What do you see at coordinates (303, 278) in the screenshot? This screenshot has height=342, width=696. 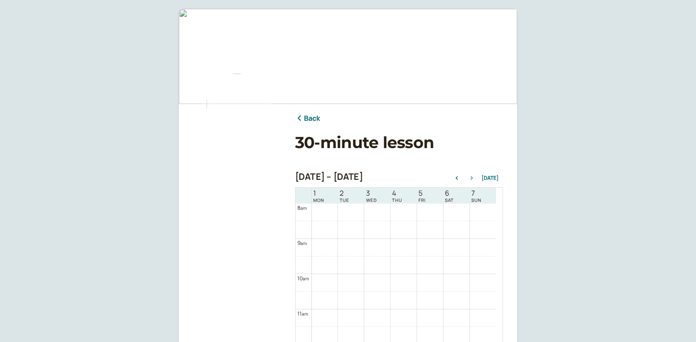 I see `div: 10` at bounding box center [303, 278].